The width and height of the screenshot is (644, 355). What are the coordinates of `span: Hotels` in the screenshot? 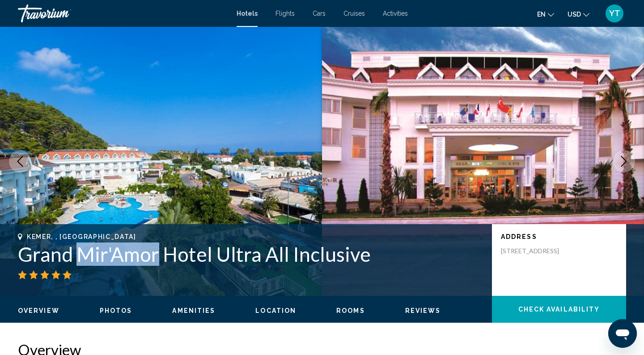 It's located at (247, 14).